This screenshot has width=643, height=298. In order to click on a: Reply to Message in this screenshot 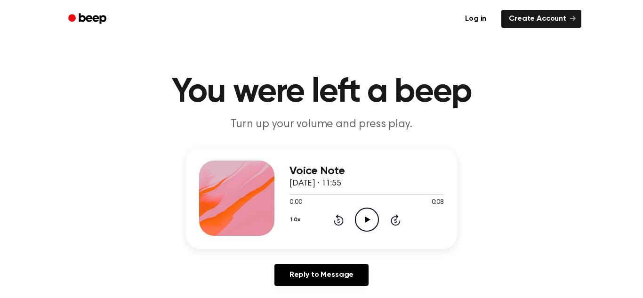, I will do `click(321, 275)`.